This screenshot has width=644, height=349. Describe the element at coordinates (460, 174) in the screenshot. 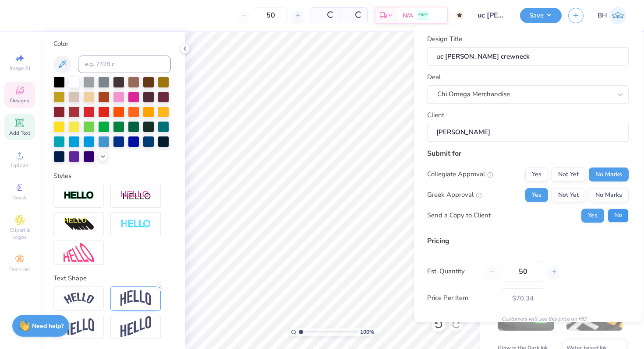

I see `div: Collegiate Approval` at that location.